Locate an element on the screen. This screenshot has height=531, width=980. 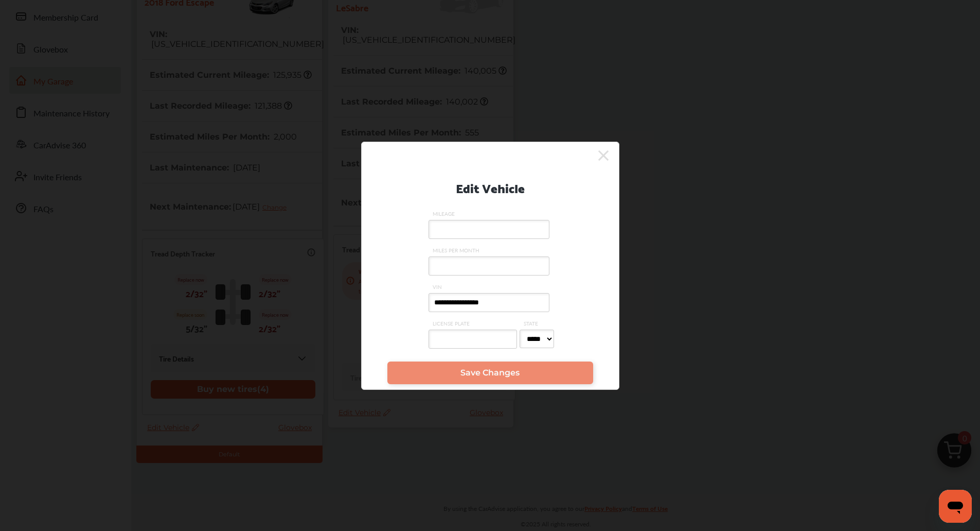
span: VIN is located at coordinates (490, 287).